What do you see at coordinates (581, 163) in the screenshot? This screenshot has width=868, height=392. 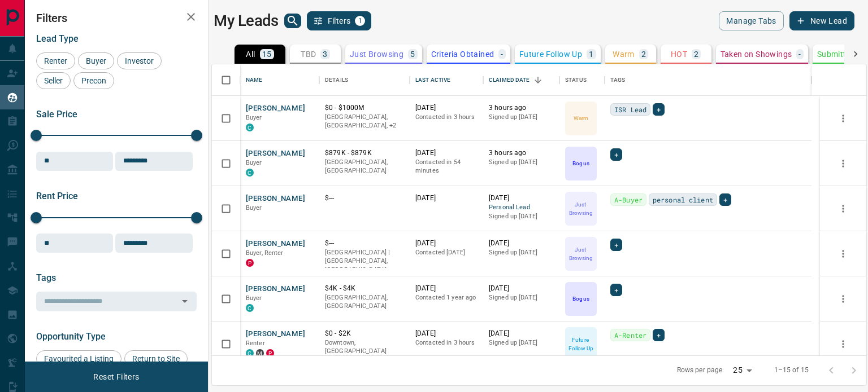 I see `p: Bogus` at bounding box center [581, 163].